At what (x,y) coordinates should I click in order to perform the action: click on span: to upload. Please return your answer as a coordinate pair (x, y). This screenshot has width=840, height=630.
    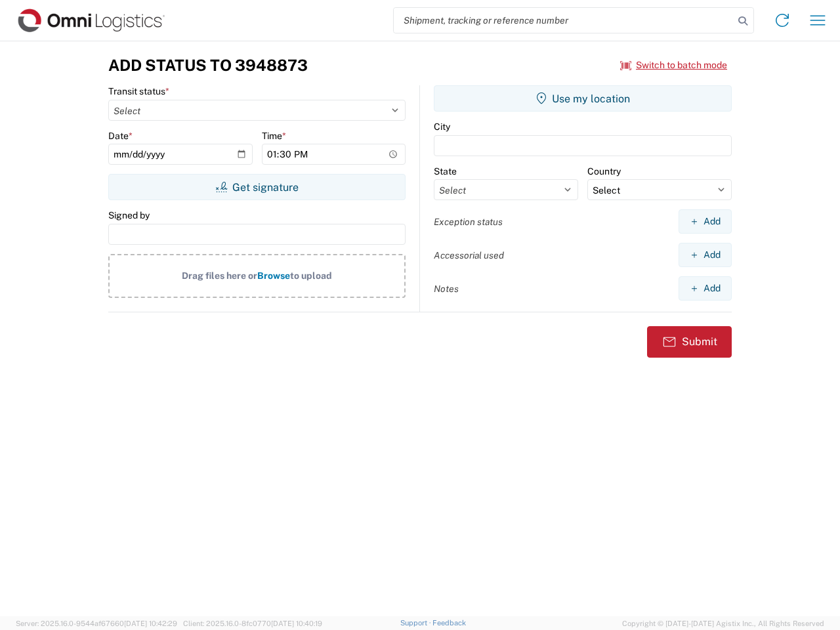
    Looking at the image, I should click on (311, 276).